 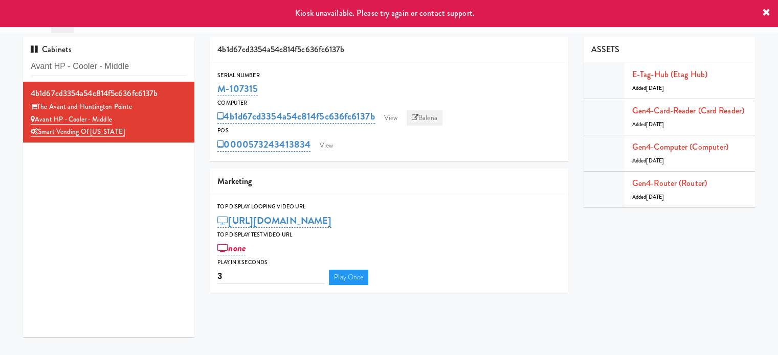 I want to click on span: Cabinets, so click(x=51, y=49).